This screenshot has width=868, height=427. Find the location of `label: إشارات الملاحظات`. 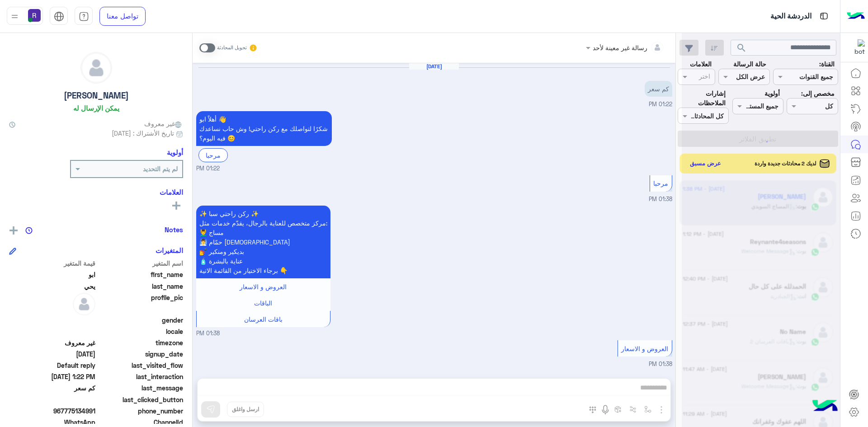

label: إشارات الملاحظات is located at coordinates (702, 98).